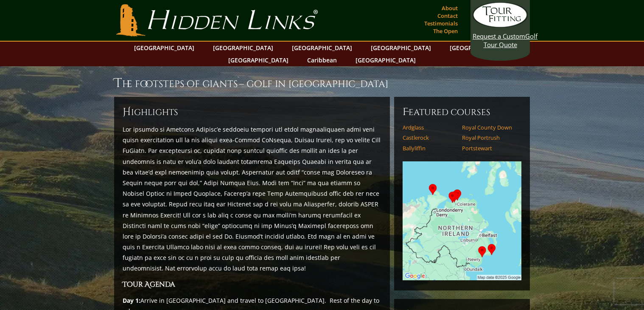  Describe the element at coordinates (445, 31) in the screenshot. I see `a: The Open` at that location.